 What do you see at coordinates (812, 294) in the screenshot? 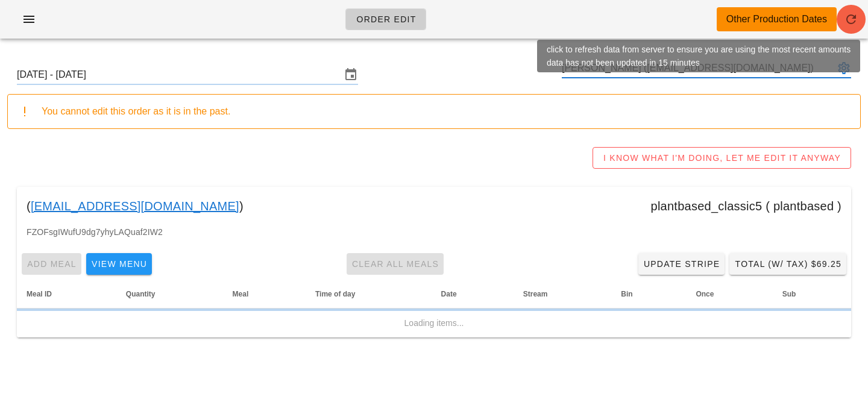
I see `th: Sub: Not sorted. Activate to sort ascending.` at bounding box center [812, 294].